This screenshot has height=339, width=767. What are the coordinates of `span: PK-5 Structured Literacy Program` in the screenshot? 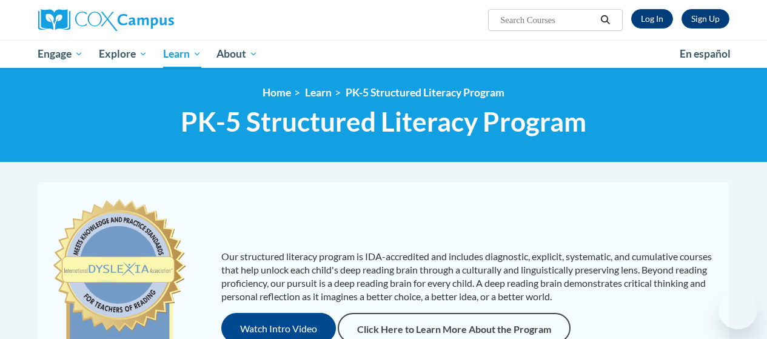 It's located at (383, 121).